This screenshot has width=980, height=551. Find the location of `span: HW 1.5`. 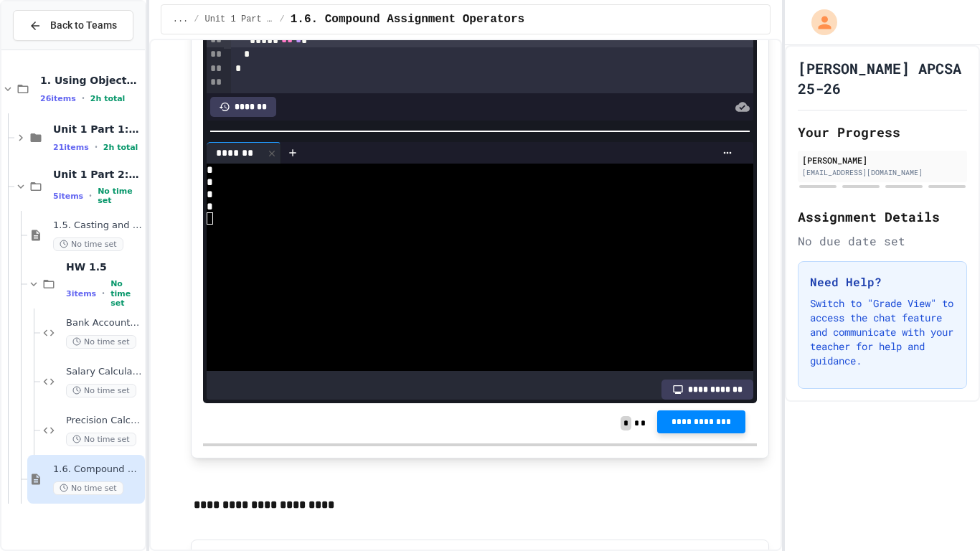

span: HW 1.5 is located at coordinates (104, 267).